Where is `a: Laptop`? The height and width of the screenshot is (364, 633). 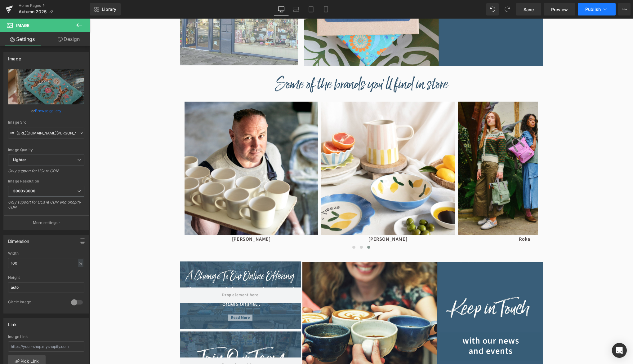 a: Laptop is located at coordinates (296, 9).